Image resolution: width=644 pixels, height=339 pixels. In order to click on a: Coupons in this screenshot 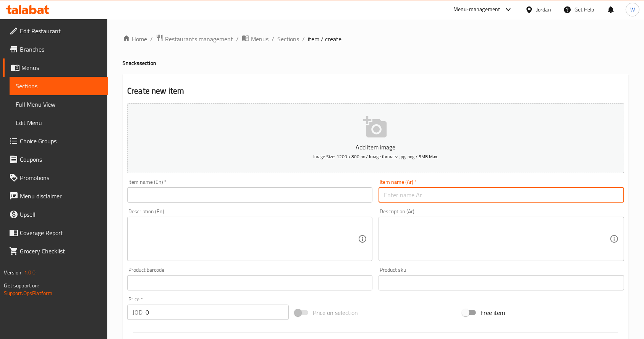, I will do `click(56, 159)`.